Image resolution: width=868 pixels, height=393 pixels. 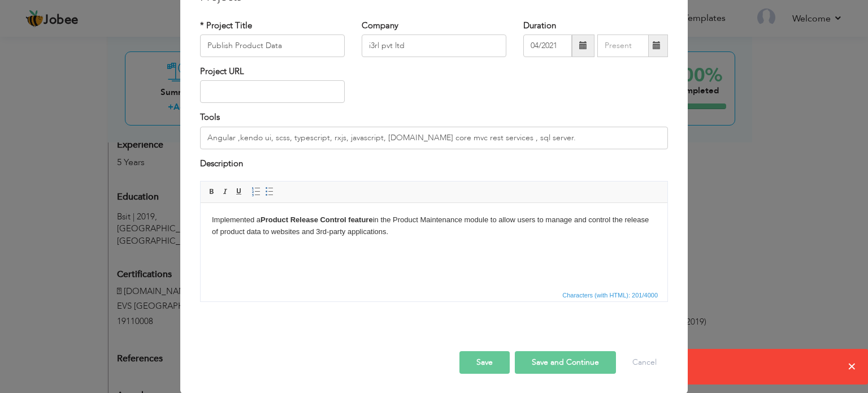 What do you see at coordinates (623, 46) in the screenshot?
I see `input: Present` at bounding box center [623, 46].